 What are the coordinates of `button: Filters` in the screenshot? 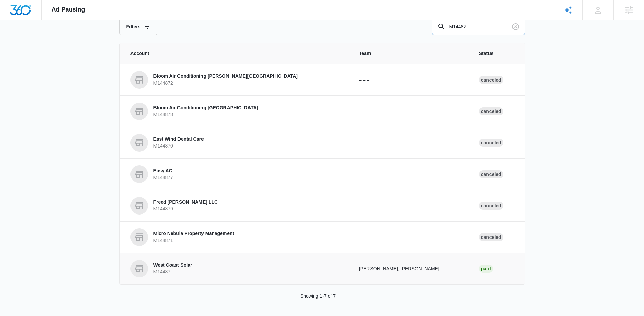 It's located at (138, 27).